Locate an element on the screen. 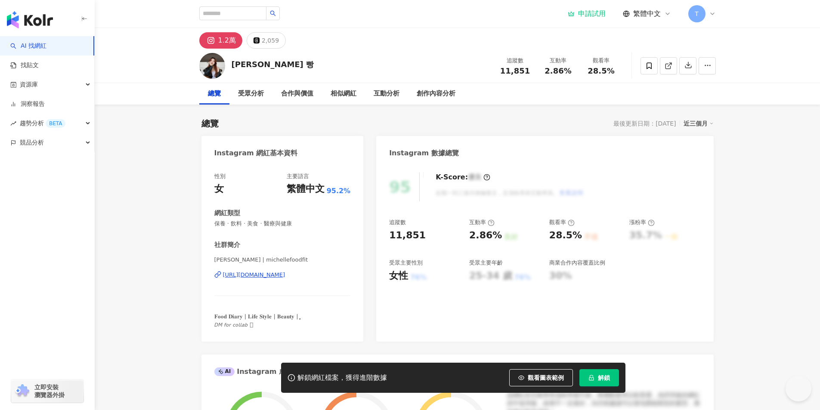 This screenshot has height=410, width=820. div: 受眾主要年齡 is located at coordinates (486, 263).